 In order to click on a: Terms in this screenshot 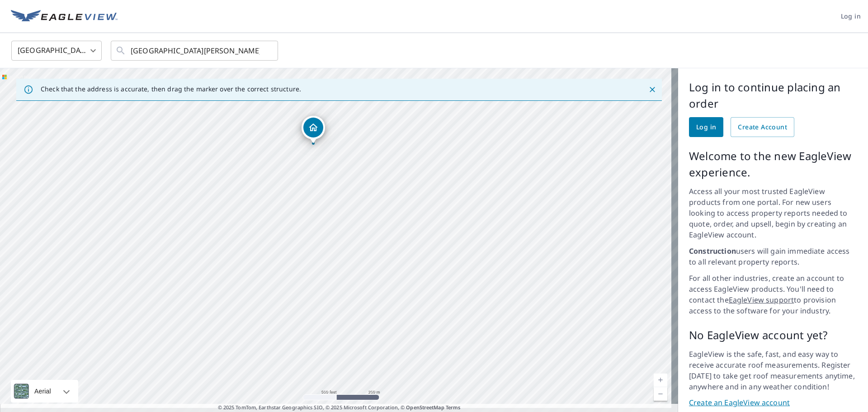, I will do `click(453, 406)`.